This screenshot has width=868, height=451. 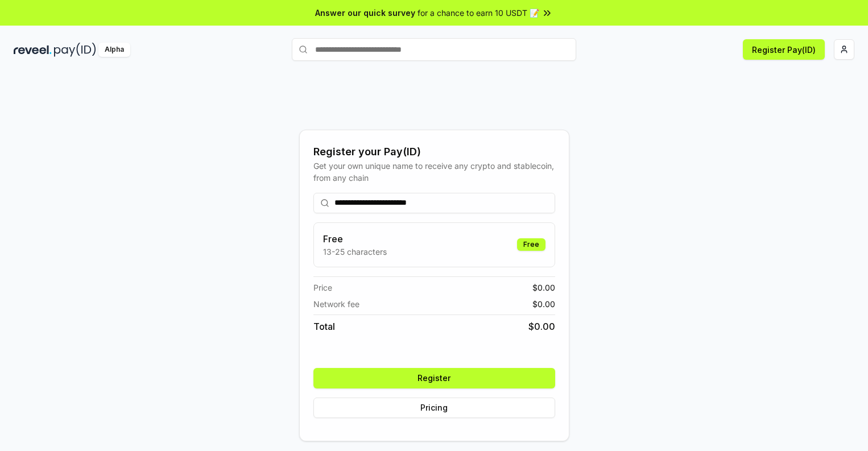 I want to click on div: Get your own unique name to receive any crypto and stablecoin, from any chain, so click(x=434, y=172).